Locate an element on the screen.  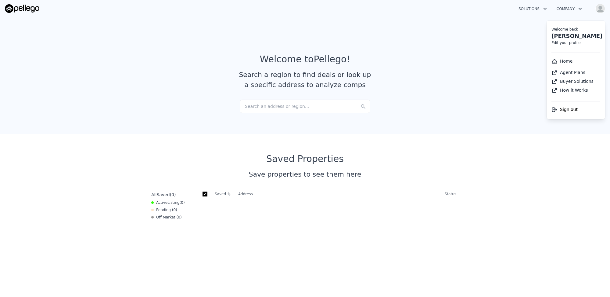
a: Agent Plans is located at coordinates (568, 72).